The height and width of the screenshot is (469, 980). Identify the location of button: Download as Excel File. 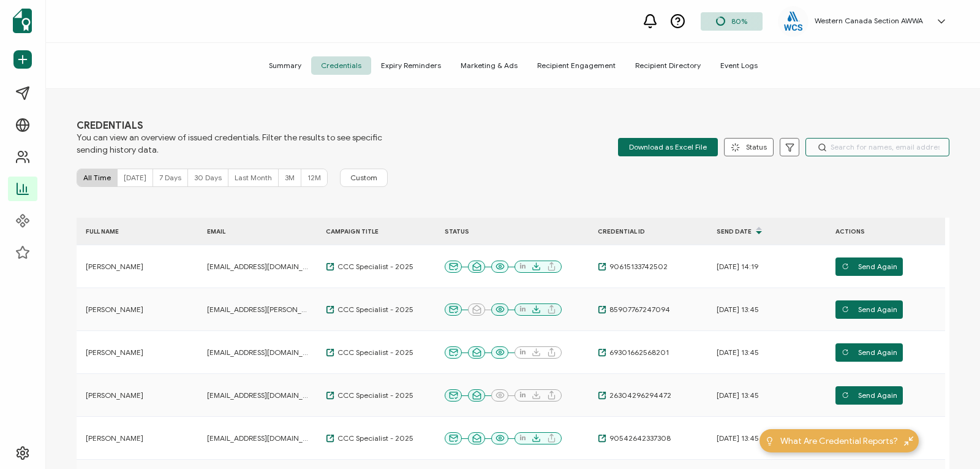
(668, 147).